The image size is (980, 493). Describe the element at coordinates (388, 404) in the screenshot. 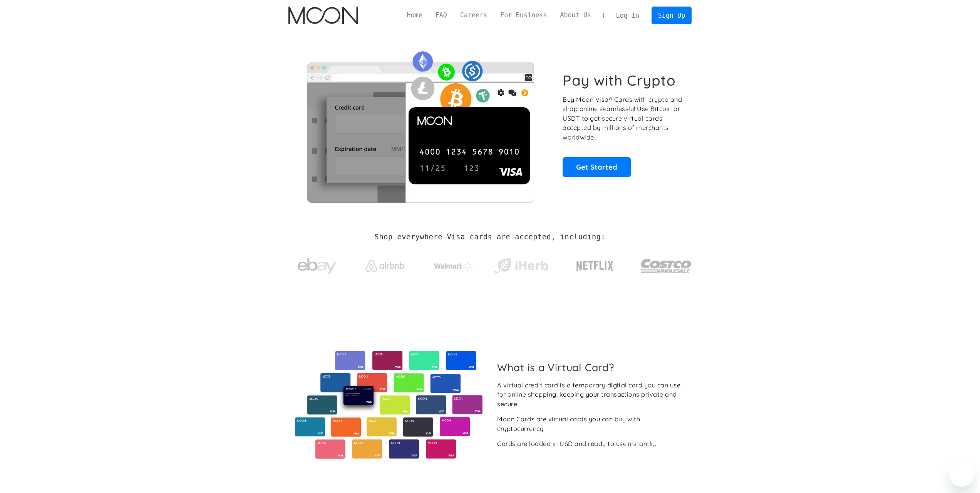

I see `img: Virtual cards from Moon` at that location.